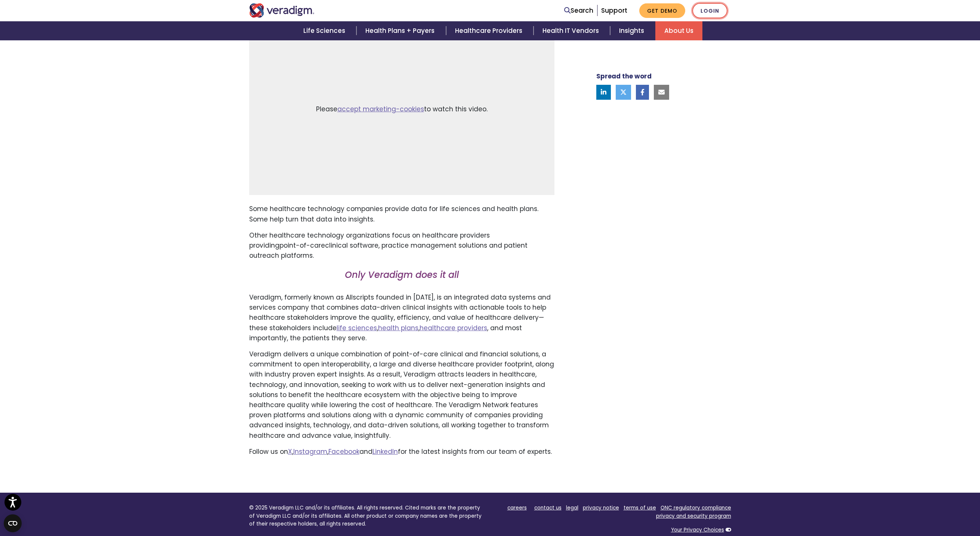  What do you see at coordinates (614, 11) in the screenshot?
I see `a: Support` at bounding box center [614, 11].